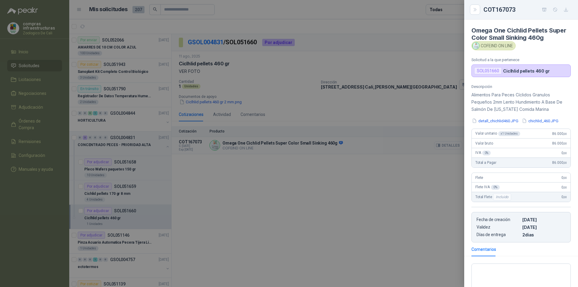  What do you see at coordinates (485, 162) in the screenshot?
I see `span: Total a Pagar` at bounding box center [485, 162].